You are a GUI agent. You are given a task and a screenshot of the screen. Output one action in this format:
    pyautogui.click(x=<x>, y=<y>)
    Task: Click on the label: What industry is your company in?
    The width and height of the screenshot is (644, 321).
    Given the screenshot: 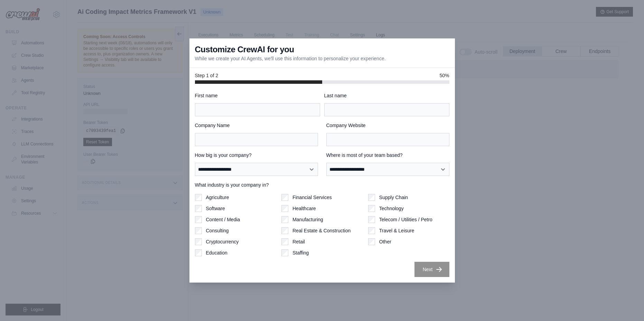 What is the action you would take?
    pyautogui.click(x=322, y=185)
    